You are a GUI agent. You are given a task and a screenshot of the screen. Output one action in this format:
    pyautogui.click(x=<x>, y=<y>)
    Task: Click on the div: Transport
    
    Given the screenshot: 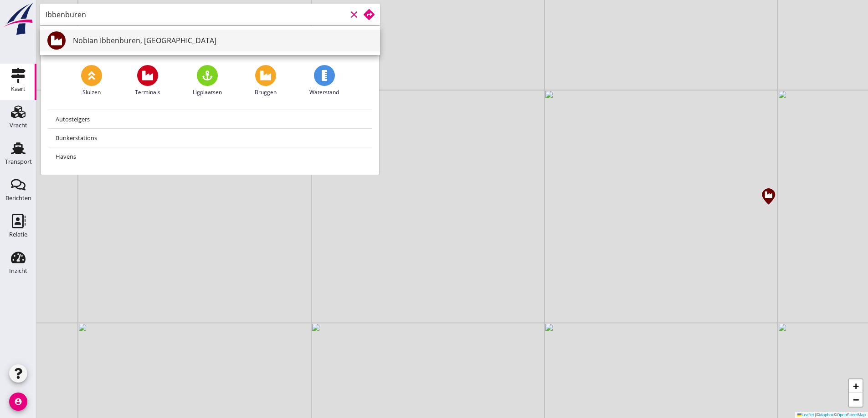 What is the action you would take?
    pyautogui.click(x=19, y=161)
    